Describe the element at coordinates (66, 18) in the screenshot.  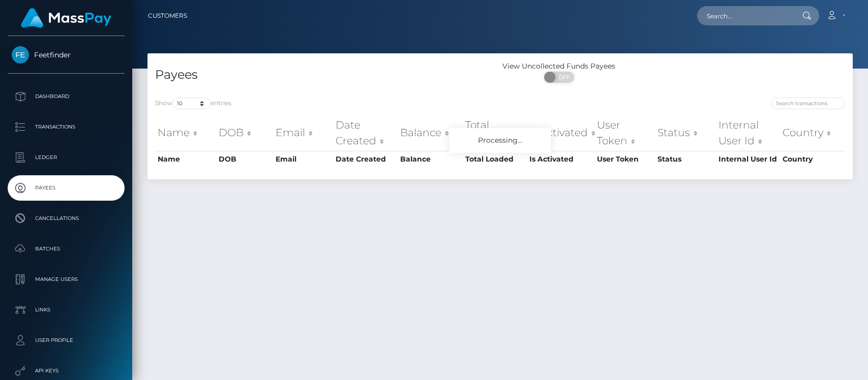
I see `img: MassPay Logo` at that location.